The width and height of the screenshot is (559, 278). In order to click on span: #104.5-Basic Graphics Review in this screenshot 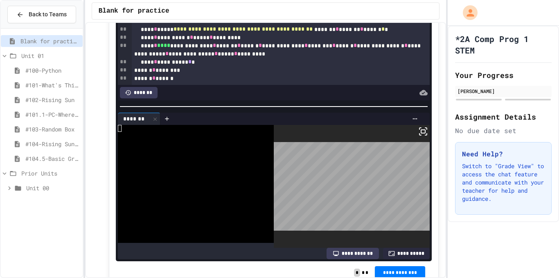, I will do `click(52, 159)`.